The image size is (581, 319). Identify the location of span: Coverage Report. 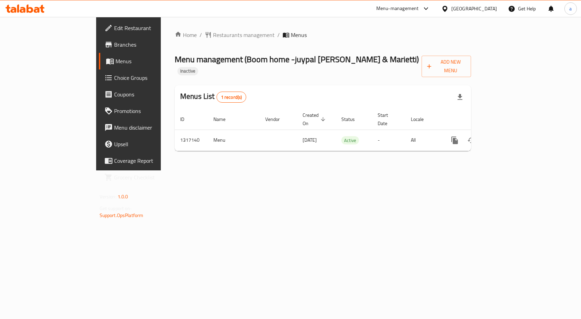
(151, 161).